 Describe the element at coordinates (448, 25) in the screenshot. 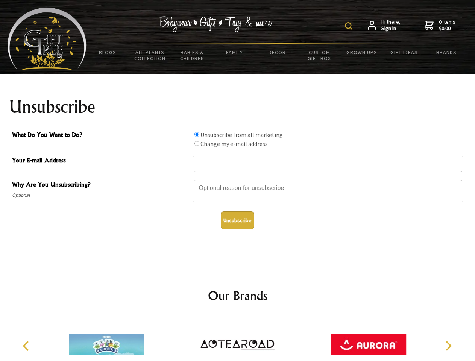

I see `span: 0 items` at that location.